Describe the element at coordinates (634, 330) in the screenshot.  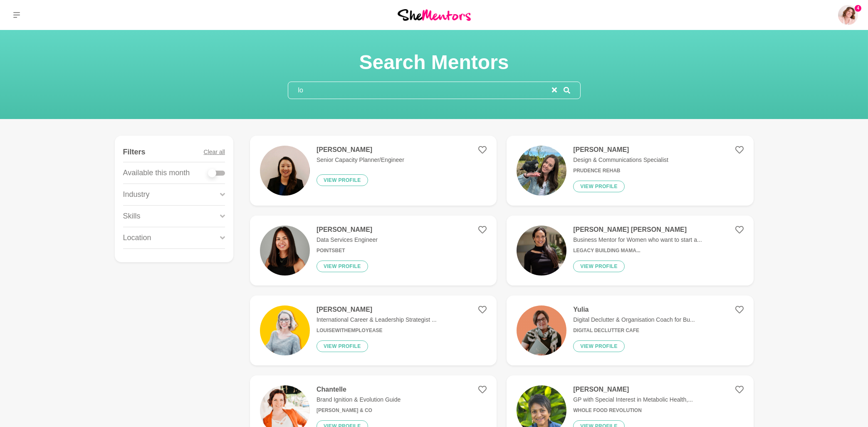
I see `h6: Digital Declutter Cafe` at that location.